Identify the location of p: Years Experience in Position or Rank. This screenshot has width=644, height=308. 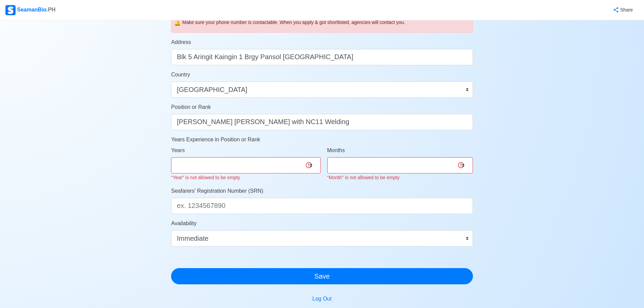
(322, 140).